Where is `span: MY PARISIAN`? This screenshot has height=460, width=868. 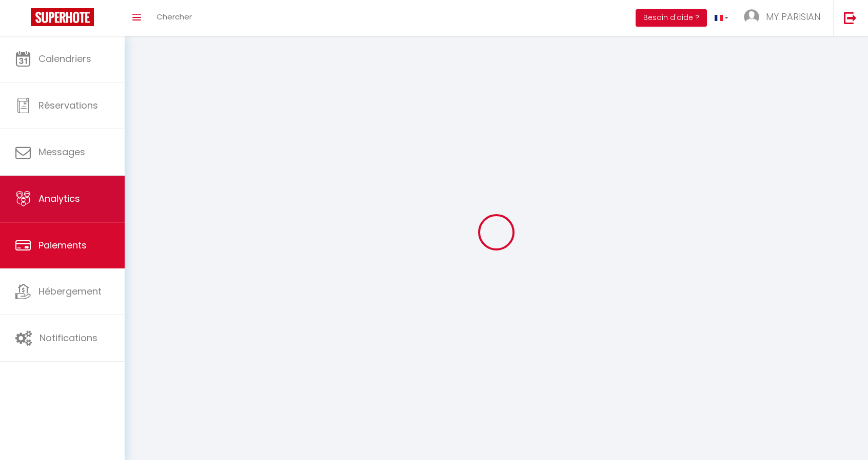 span: MY PARISIAN is located at coordinates (793, 16).